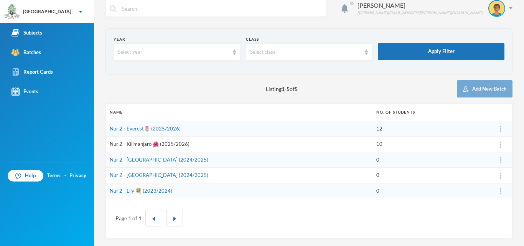 The height and width of the screenshot is (246, 524). I want to click on button: Apply Filter, so click(441, 51).